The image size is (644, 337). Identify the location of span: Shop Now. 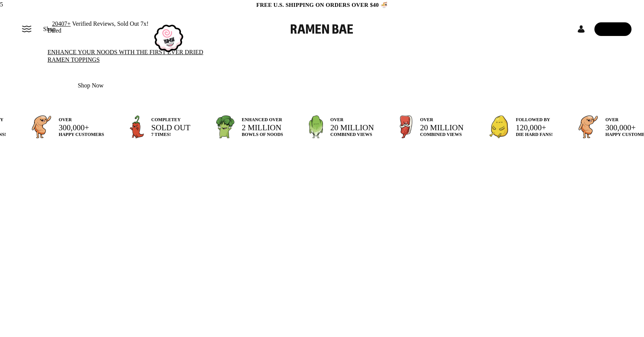
(91, 85).